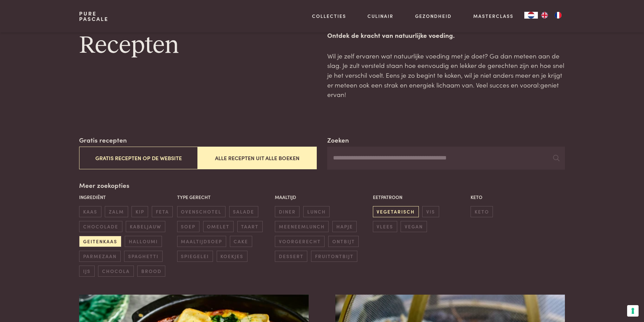  Describe the element at coordinates (241, 241) in the screenshot. I see `span: cake` at that location.